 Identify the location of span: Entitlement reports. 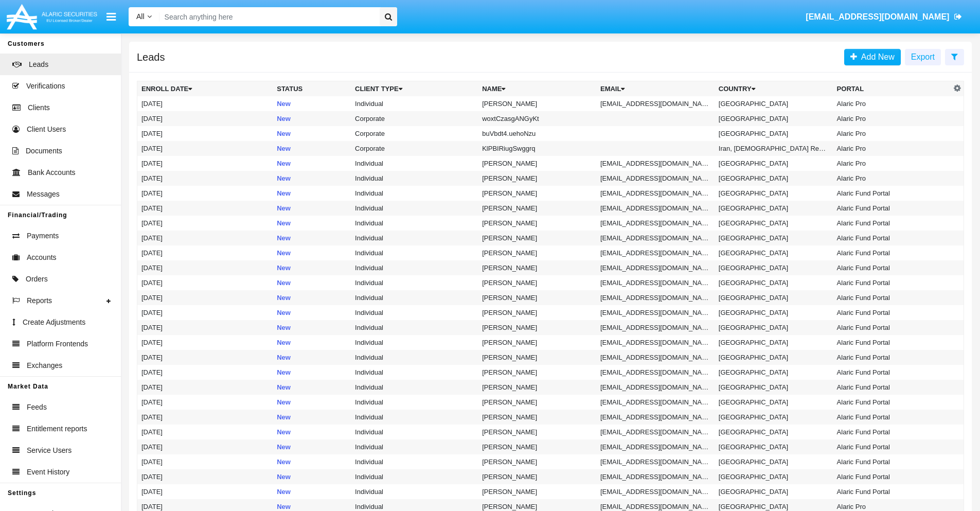
(57, 428).